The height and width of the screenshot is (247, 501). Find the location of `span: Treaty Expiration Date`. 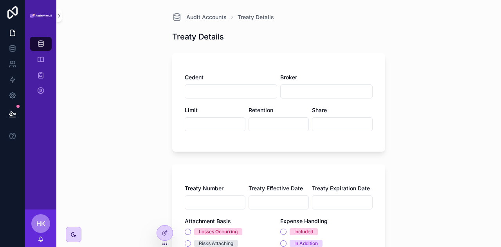

span: Treaty Expiration Date is located at coordinates (341, 188).